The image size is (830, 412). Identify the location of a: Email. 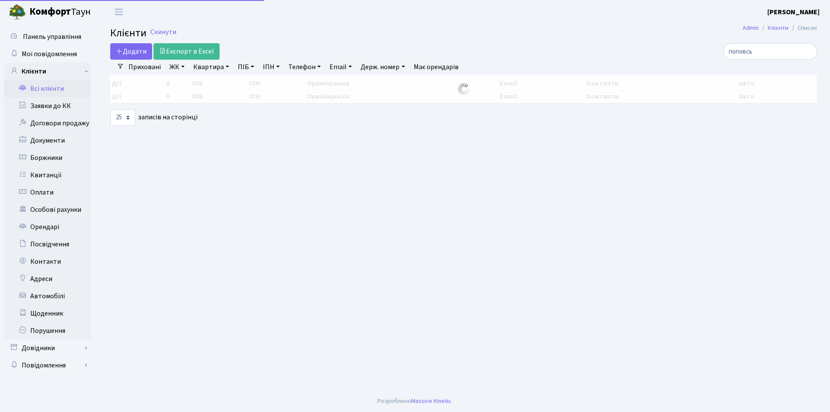
(340, 67).